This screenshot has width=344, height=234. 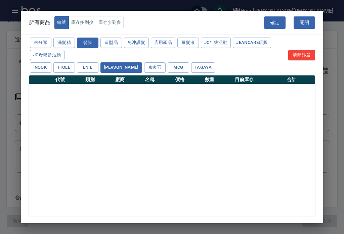 I want to click on th: 數量, so click(x=218, y=80).